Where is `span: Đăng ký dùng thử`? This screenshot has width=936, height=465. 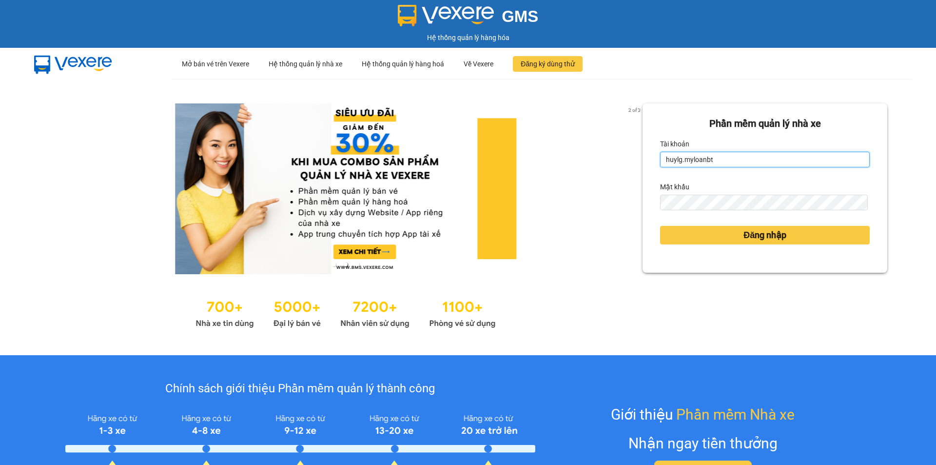 span: Đăng ký dùng thử is located at coordinates (548, 64).